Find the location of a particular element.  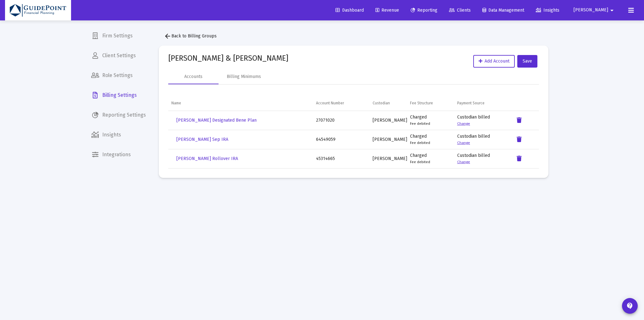

a: Reporting Settings is located at coordinates (119, 115).